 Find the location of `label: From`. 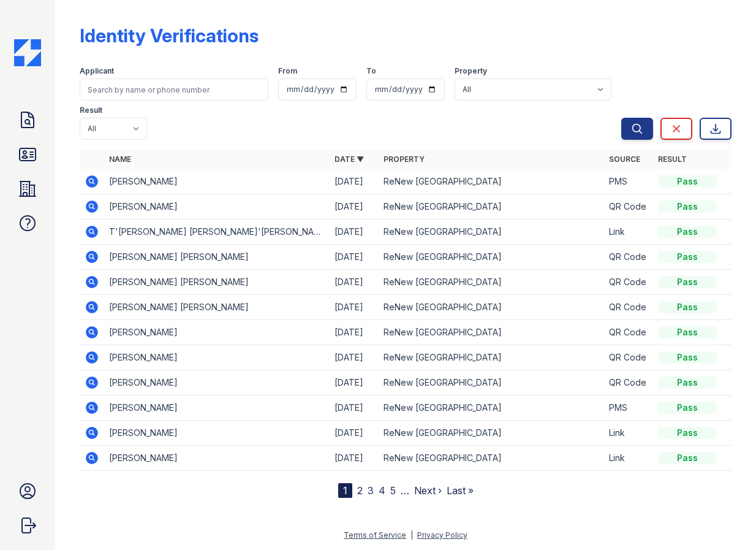

label: From is located at coordinates (287, 71).